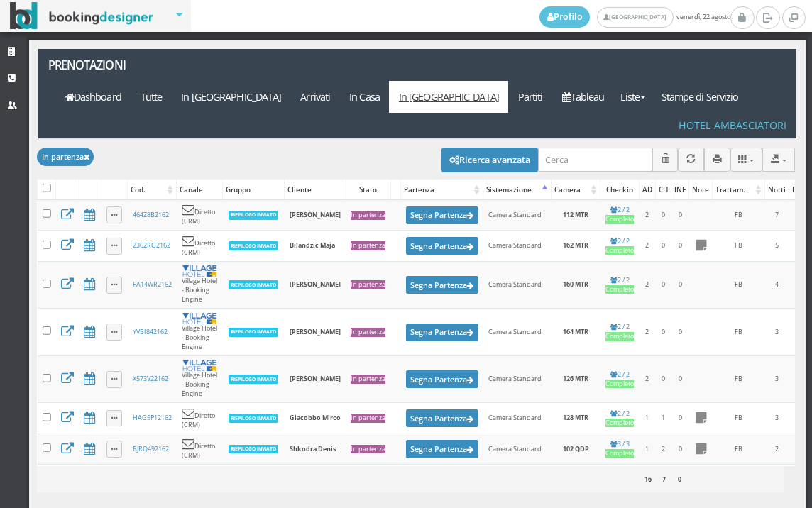  What do you see at coordinates (634, 17) in the screenshot?
I see `span: venerdì, 22 agosto` at bounding box center [634, 17].